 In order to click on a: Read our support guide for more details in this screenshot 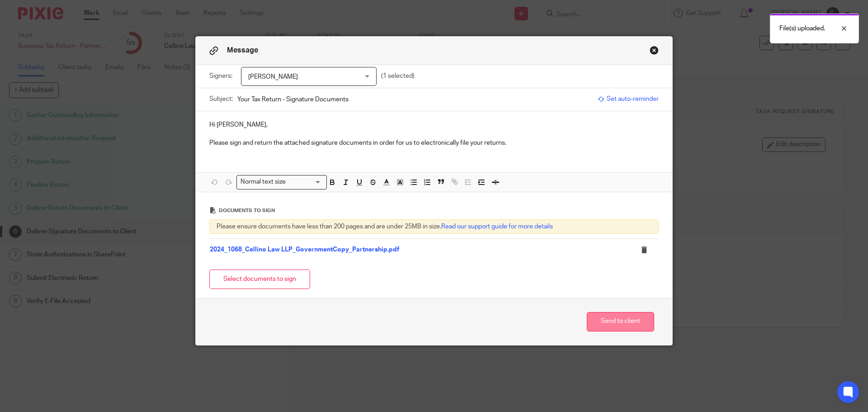, I will do `click(497, 226)`.